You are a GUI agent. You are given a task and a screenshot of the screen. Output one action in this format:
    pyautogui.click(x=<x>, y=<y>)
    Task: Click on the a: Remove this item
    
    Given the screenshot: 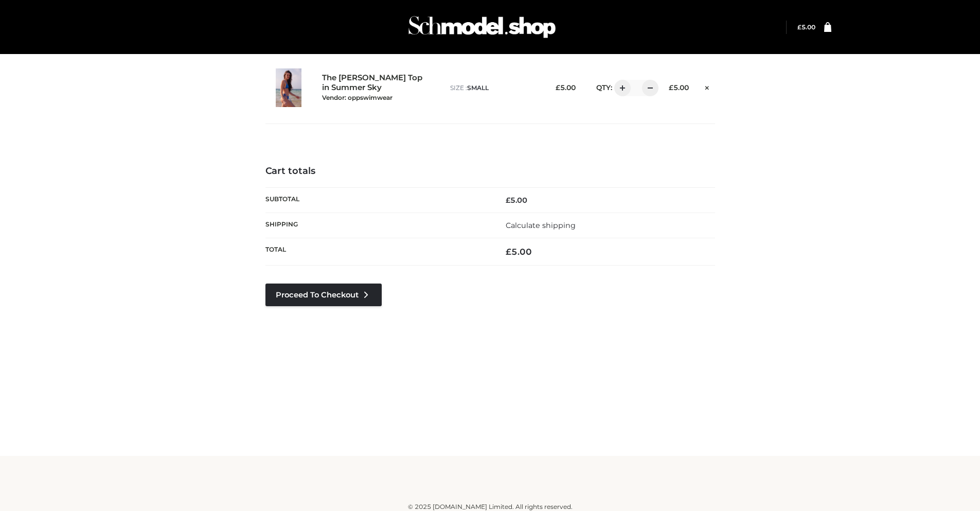 What is the action you would take?
    pyautogui.click(x=706, y=87)
    